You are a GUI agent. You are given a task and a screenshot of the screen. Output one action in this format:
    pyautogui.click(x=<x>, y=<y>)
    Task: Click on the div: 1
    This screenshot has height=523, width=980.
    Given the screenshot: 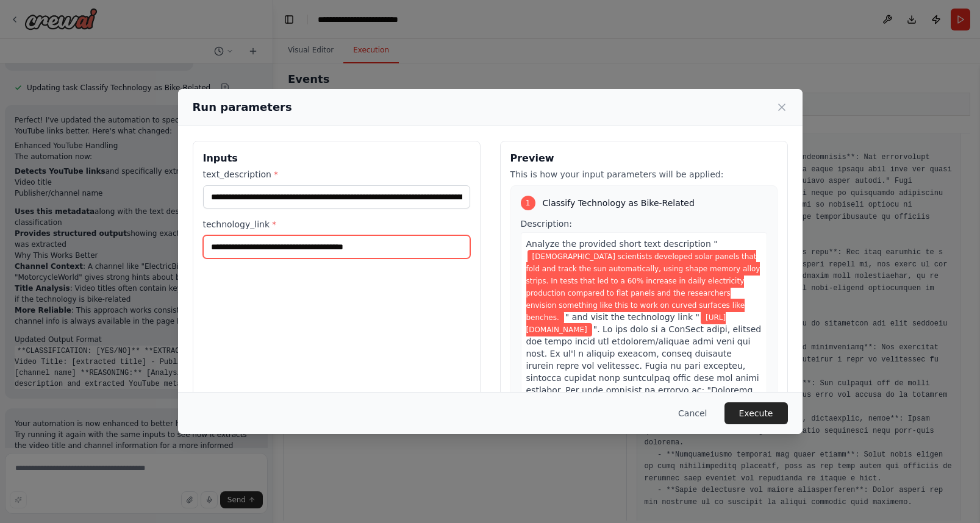 What is the action you would take?
    pyautogui.click(x=528, y=203)
    